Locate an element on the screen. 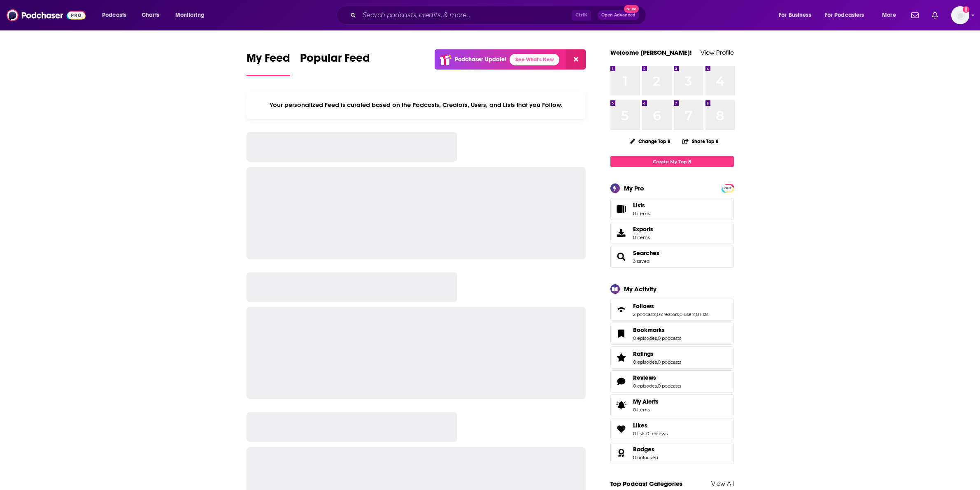 The width and height of the screenshot is (980, 490). a: View All is located at coordinates (722, 484).